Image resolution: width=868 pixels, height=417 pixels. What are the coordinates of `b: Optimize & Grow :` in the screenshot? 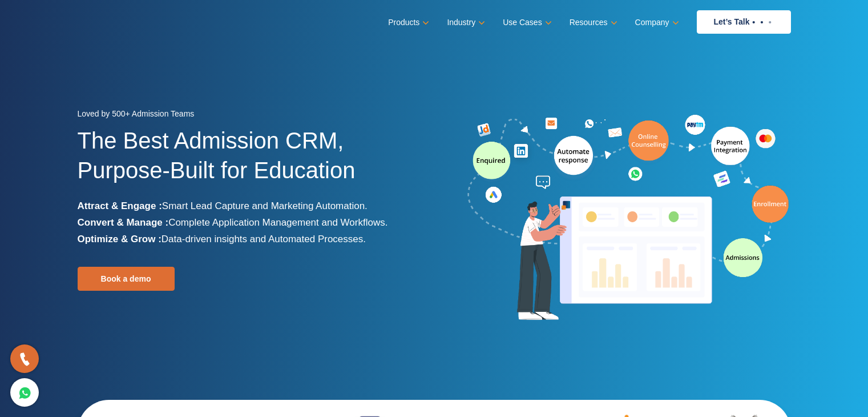 It's located at (119, 239).